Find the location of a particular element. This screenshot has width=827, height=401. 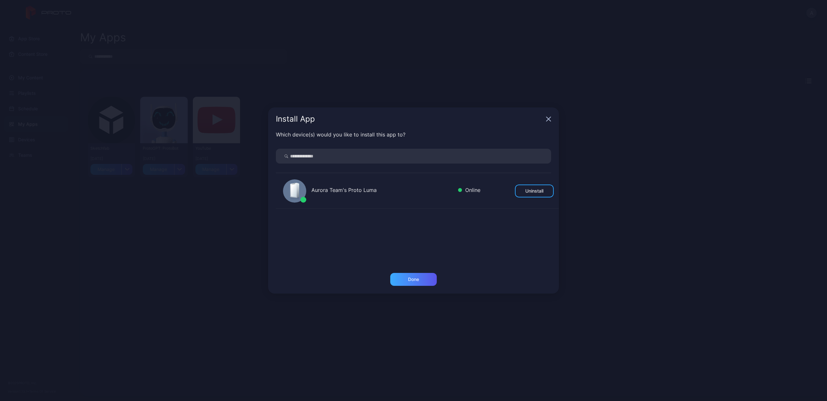

button: Done is located at coordinates (413, 280).